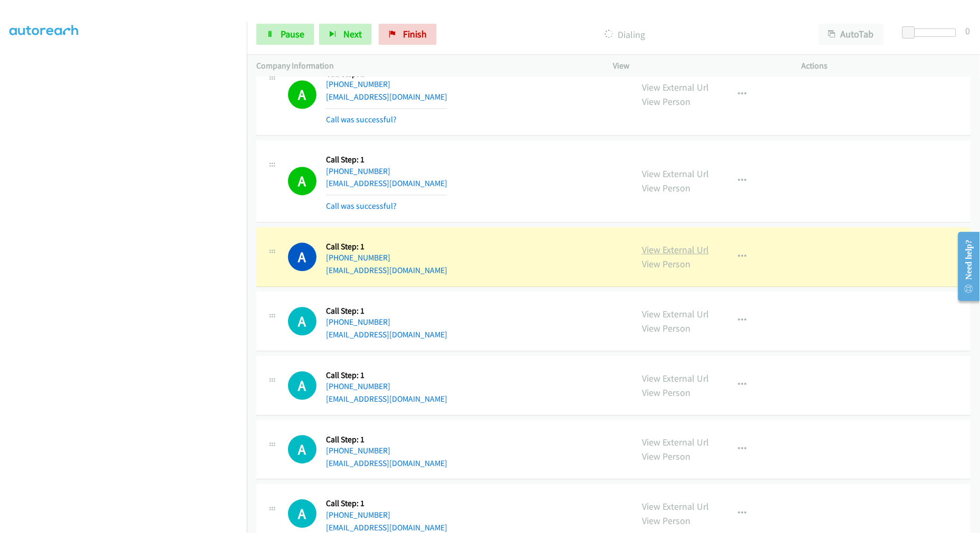 This screenshot has height=533, width=980. Describe the element at coordinates (352, 34) in the screenshot. I see `span: Next` at that location.